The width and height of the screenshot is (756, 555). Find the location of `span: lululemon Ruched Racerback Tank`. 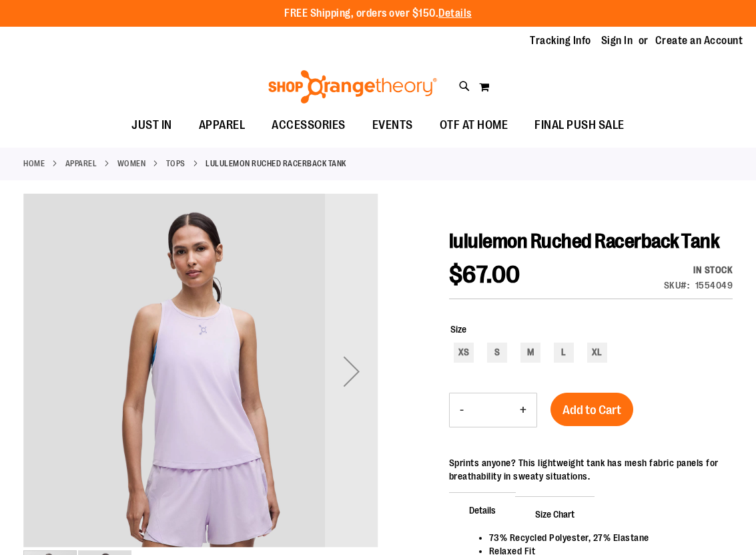

span: lululemon Ruched Racerback Tank is located at coordinates (585, 241).